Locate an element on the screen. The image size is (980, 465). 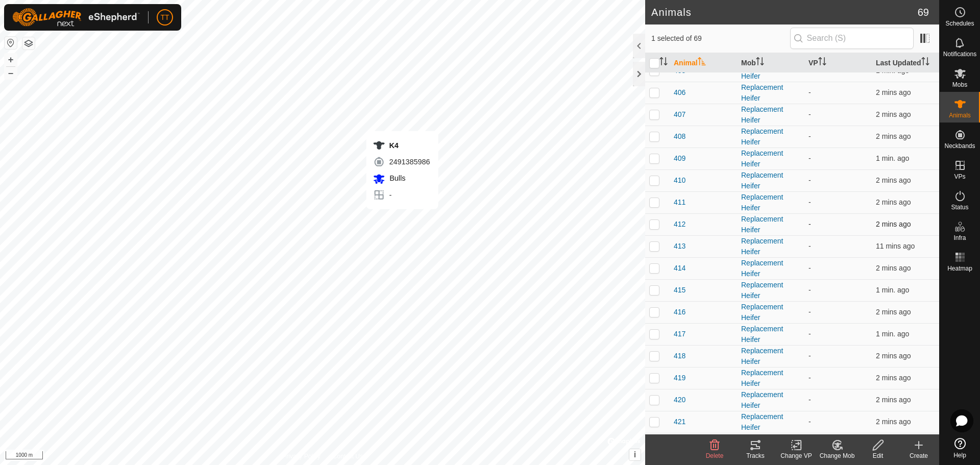
span: 410 is located at coordinates (680, 180).